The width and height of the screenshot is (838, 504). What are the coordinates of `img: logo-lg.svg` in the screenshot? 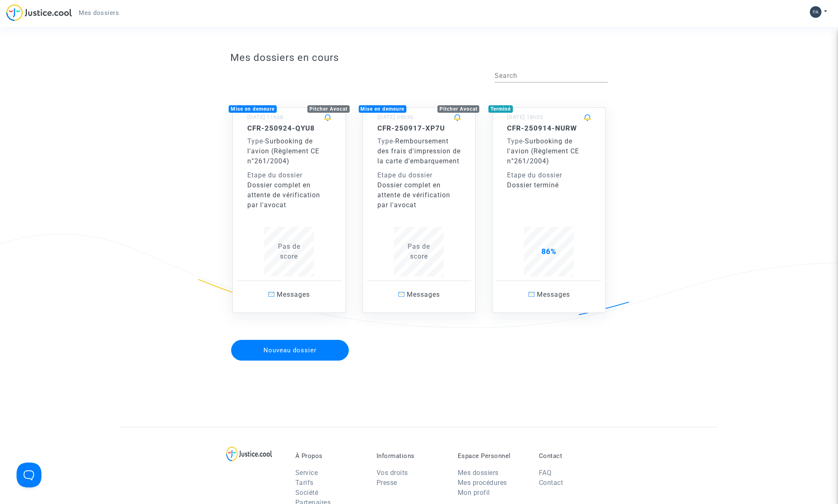 It's located at (249, 454).